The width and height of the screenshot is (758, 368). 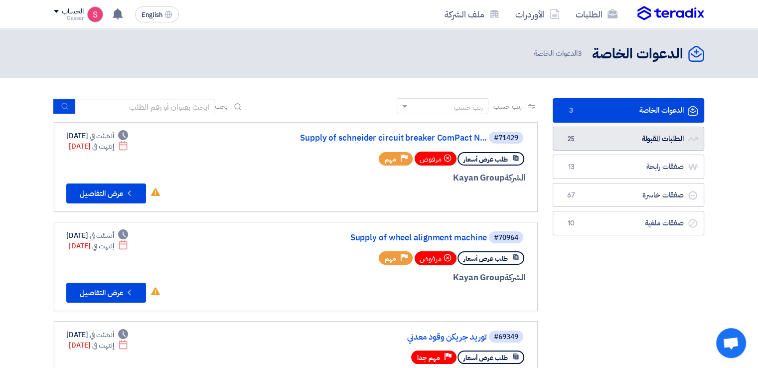 What do you see at coordinates (387, 138) in the screenshot?
I see `a: Supply of schneider circuit breaker ComPact N...` at bounding box center [387, 138].